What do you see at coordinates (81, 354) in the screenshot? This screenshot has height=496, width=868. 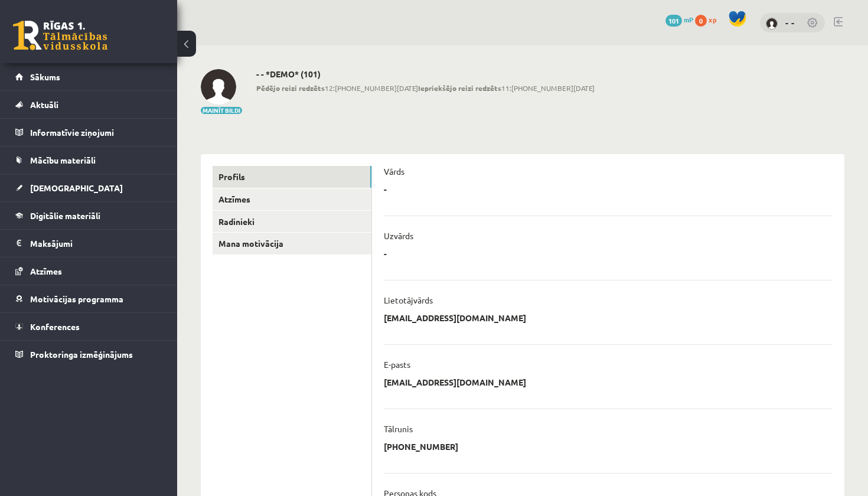 I see `span: Proktoringa izmēģinājums` at bounding box center [81, 354].